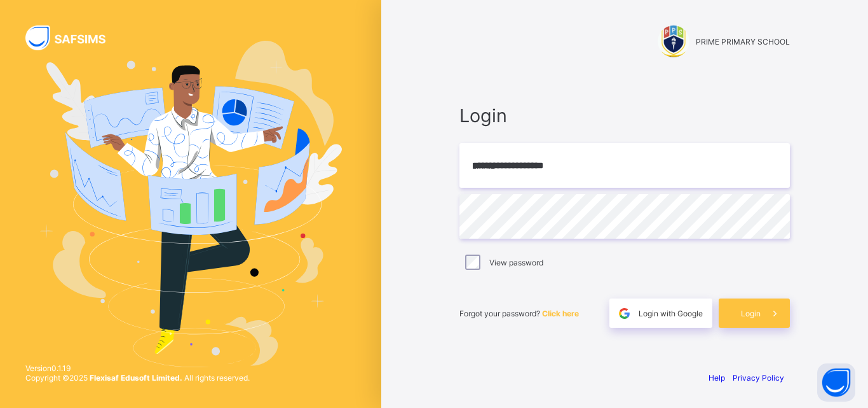 This screenshot has width=868, height=408. I want to click on a: Help, so click(717, 377).